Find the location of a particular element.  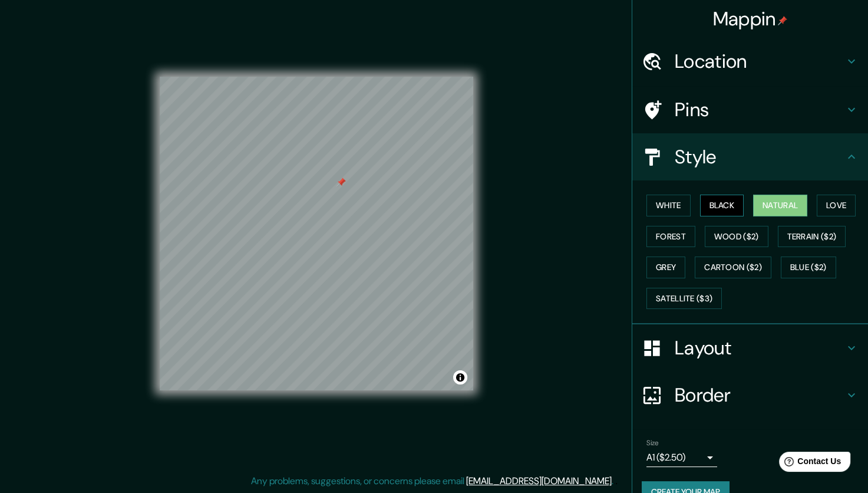

div: Location is located at coordinates (750, 61).